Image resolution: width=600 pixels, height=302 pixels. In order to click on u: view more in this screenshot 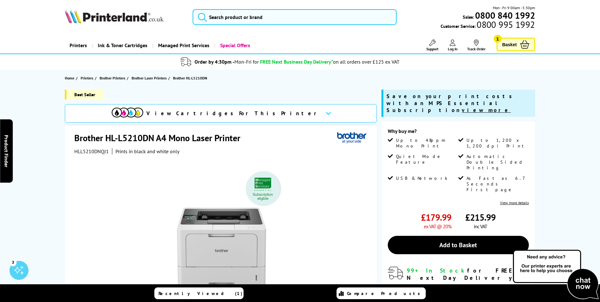, I will do `click(486, 110)`.